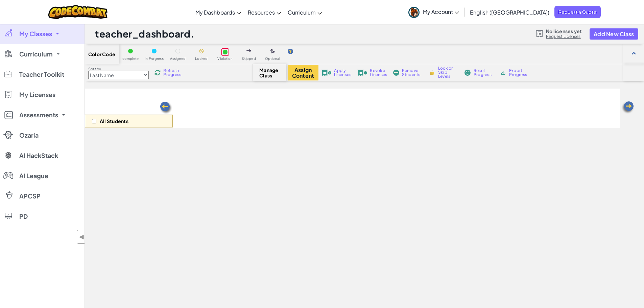 The height and width of the screenshot is (308, 644). Describe the element at coordinates (614, 34) in the screenshot. I see `button: Add New Class` at that location.